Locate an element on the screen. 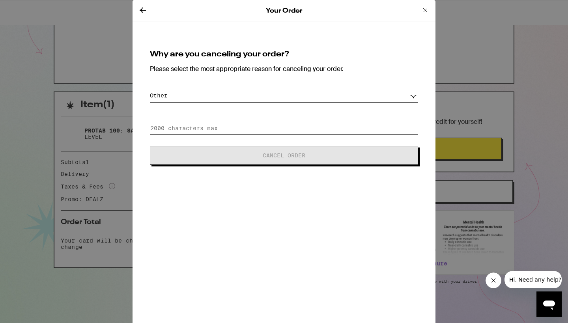 Image resolution: width=568 pixels, height=323 pixels. span: Hi. Need any help? is located at coordinates (31, 9).